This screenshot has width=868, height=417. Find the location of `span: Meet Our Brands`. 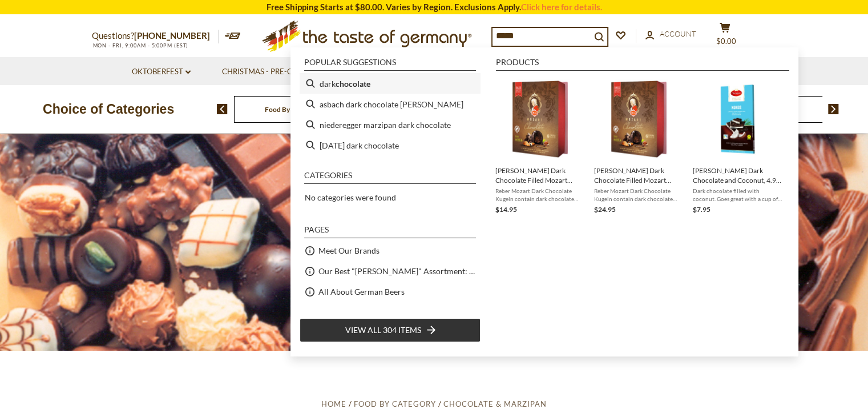

span: Meet Our Brands is located at coordinates (349, 250).